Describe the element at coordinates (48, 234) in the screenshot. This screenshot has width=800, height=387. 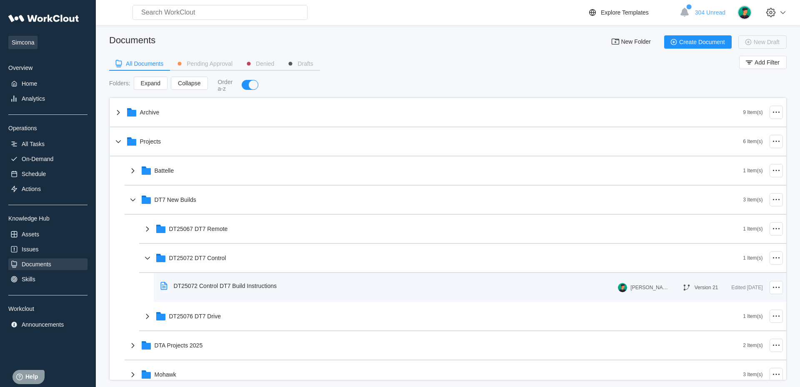
I see `a: Assets` at that location.